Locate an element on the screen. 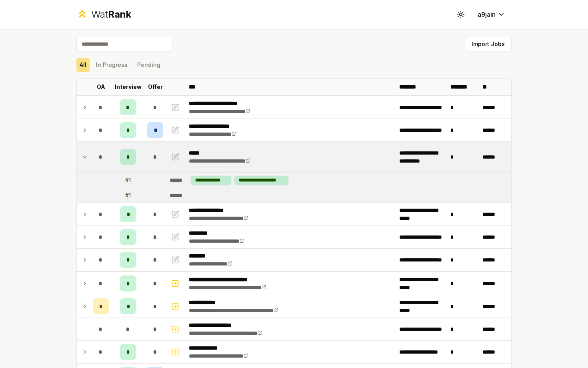 The image size is (588, 368). button: Pending is located at coordinates (149, 65).